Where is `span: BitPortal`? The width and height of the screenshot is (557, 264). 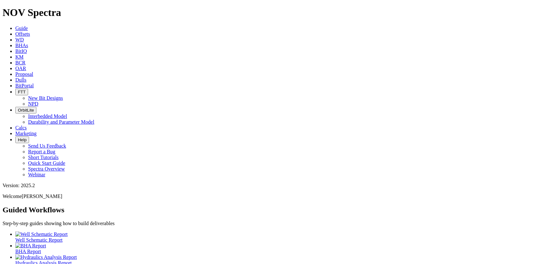
span: BitPortal is located at coordinates (25, 86).